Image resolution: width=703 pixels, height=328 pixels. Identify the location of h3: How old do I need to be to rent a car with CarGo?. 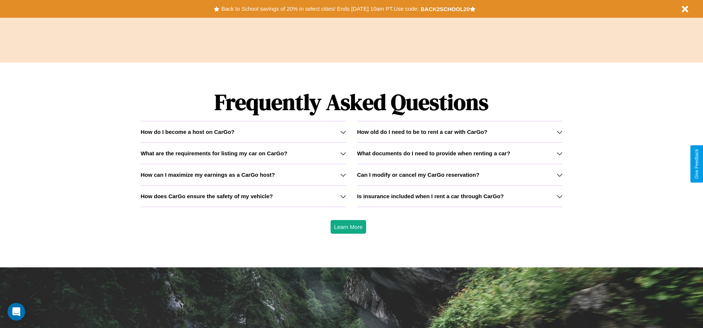
(422, 132).